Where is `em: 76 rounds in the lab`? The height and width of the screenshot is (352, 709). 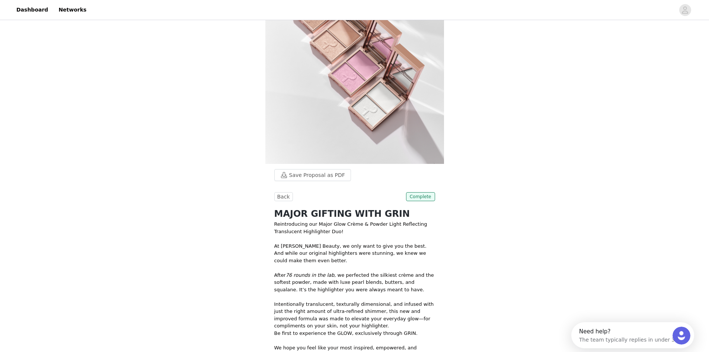 em: 76 rounds in the lab is located at coordinates (310, 275).